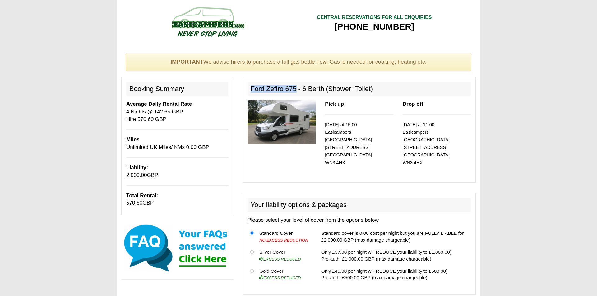 The height and width of the screenshot is (296, 597). Describe the element at coordinates (298, 62) in the screenshot. I see `div: We advise hirers to purchase a full gas bottle now. Gas is needed for cooking, heating etc.` at that location.